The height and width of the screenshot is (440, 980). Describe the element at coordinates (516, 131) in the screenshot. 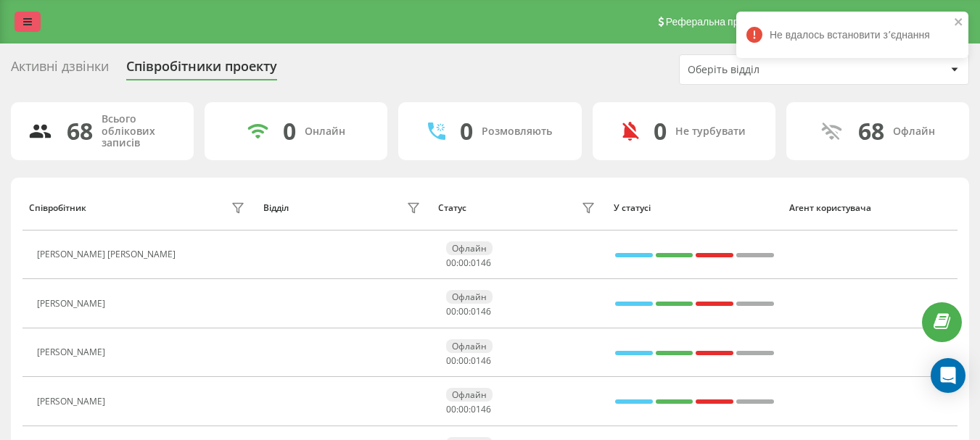

I see `font: Розмовляють` at that location.